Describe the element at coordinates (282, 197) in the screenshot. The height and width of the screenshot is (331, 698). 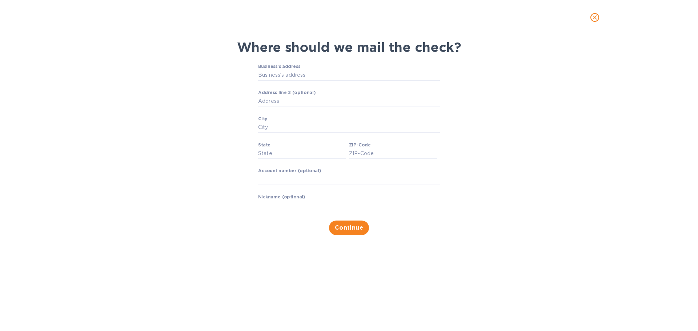
I see `label: Nickname (optional)` at that location.